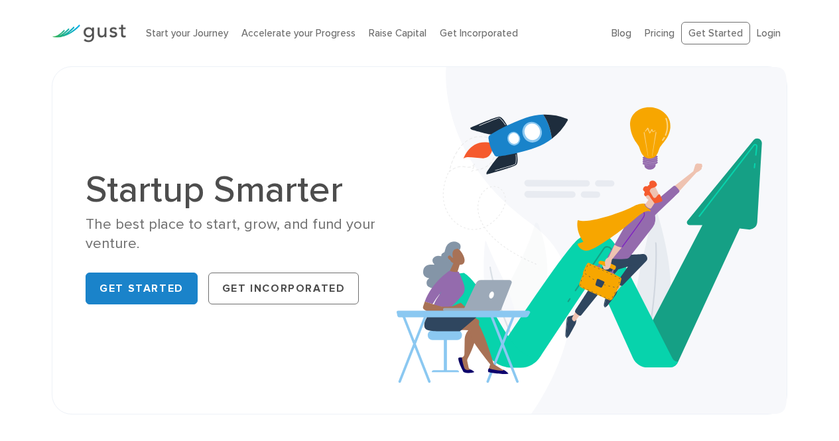  I want to click on div: The best place to start, grow, and fund your venture., so click(247, 234).